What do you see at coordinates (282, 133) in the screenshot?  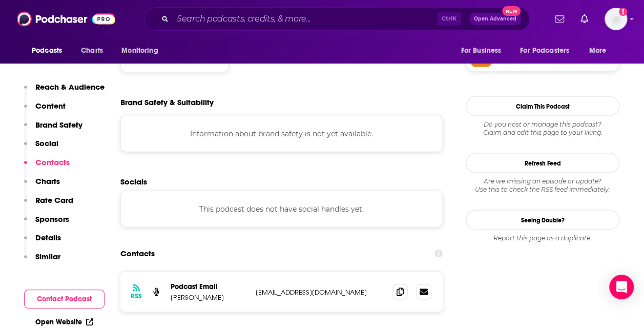 I see `div: Information about brand safety is not yet available.` at bounding box center [282, 133].